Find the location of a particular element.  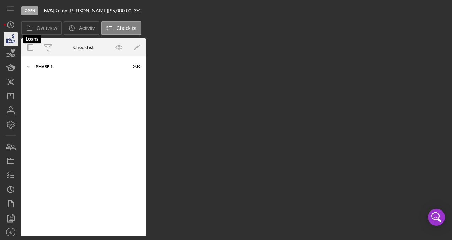

div: $5,000.00 is located at coordinates (122, 11).